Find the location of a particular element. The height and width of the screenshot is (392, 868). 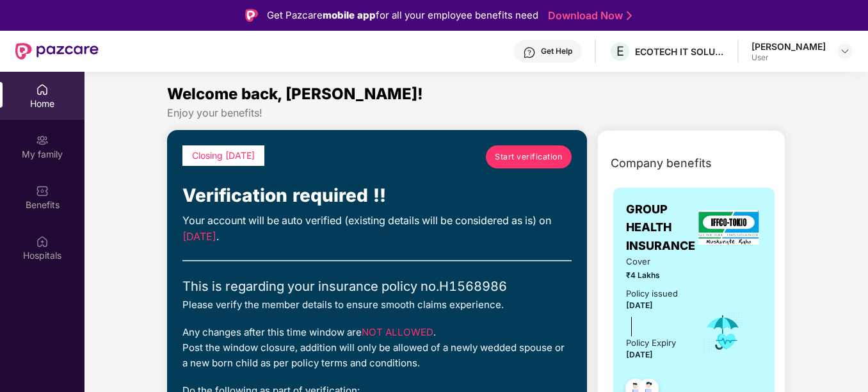

span: Company benefits is located at coordinates (661, 163).